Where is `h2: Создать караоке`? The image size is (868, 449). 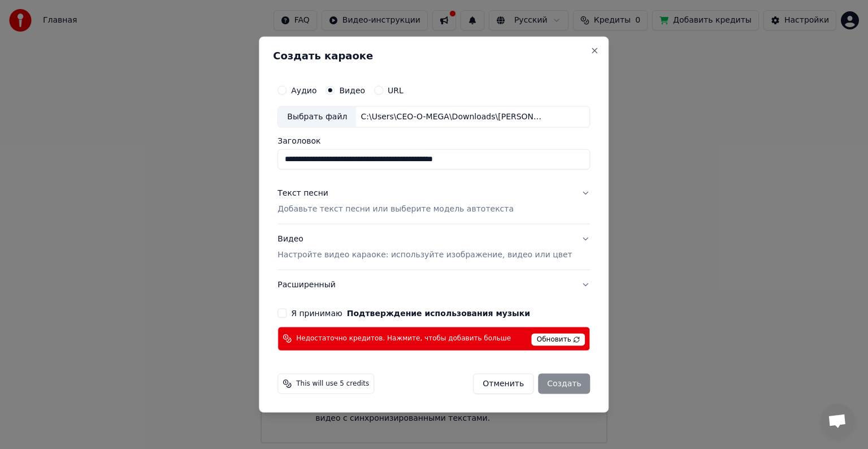 h2: Создать караоке is located at coordinates (434, 56).